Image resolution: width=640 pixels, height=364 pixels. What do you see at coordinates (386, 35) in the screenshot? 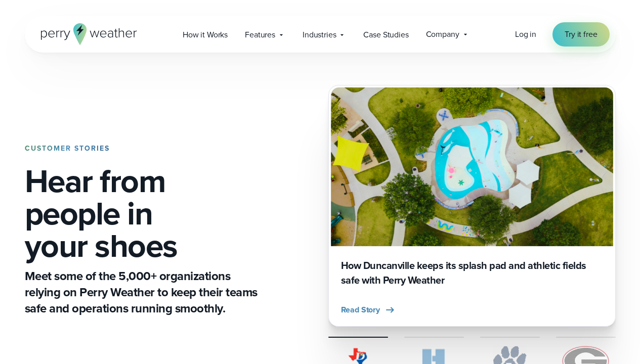
I see `a: Case Studies` at bounding box center [386, 35].